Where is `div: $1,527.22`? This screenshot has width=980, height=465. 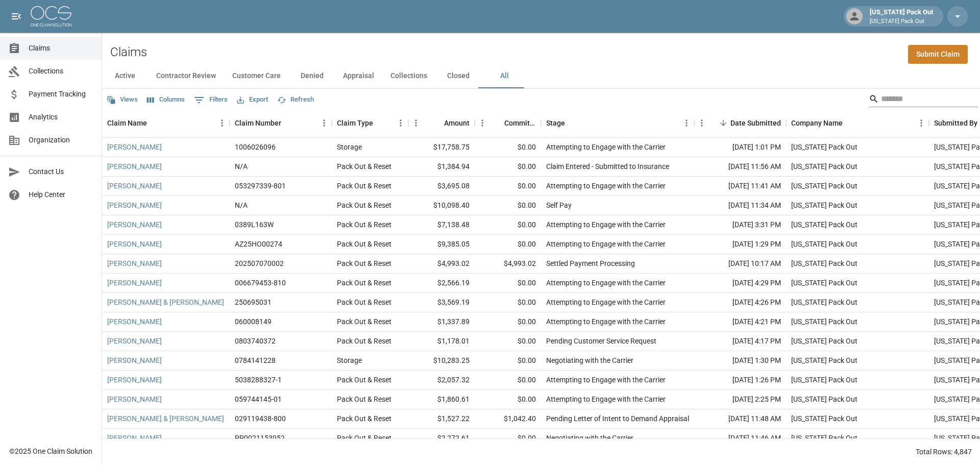 div: $1,527.22 is located at coordinates (441, 419).